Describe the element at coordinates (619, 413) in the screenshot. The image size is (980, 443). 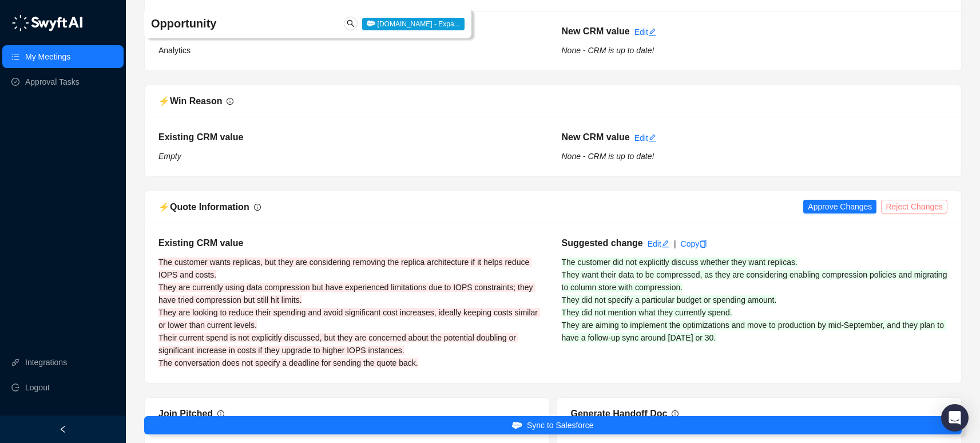
I see `div: Generate Handoff Doc` at that location.